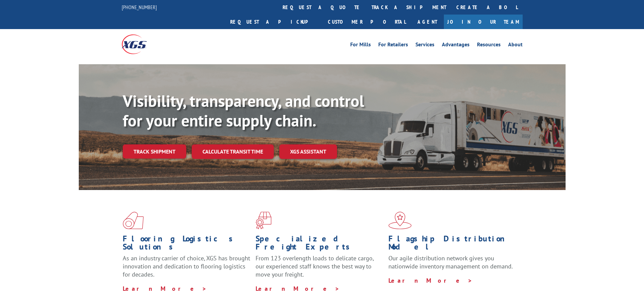  I want to click on h1: Specialized Freight Experts, so click(319, 244).